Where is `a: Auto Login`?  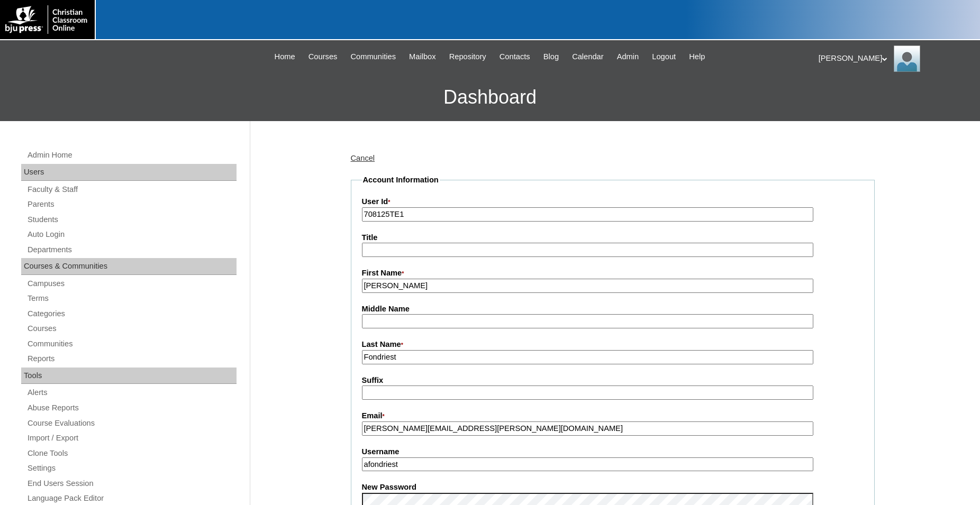
a: Auto Login is located at coordinates (132, 234).